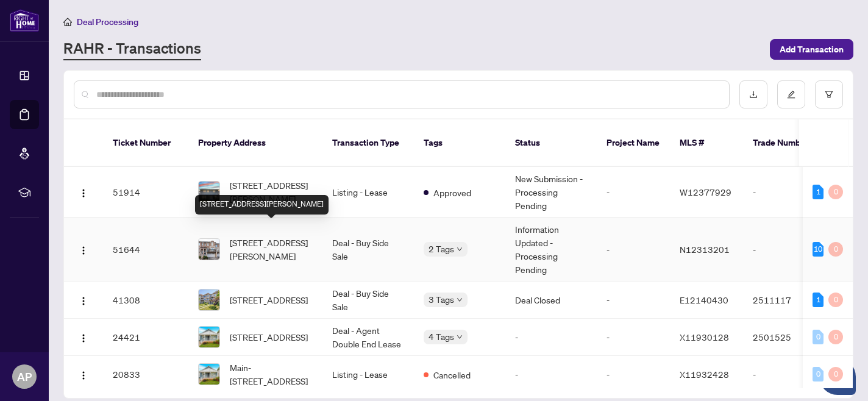 This screenshot has width=868, height=401. Describe the element at coordinates (145, 374) in the screenshot. I see `td: 20833` at that location.